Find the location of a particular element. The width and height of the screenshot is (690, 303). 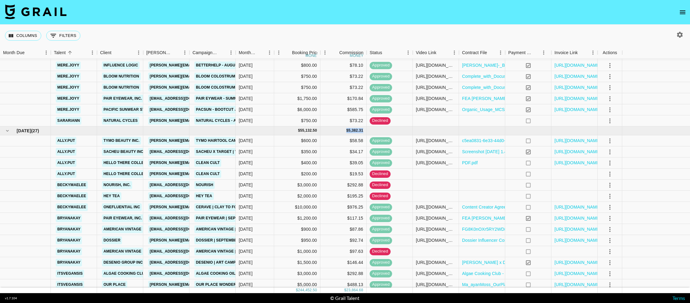

div: $800.00 is located at coordinates (297, 66).